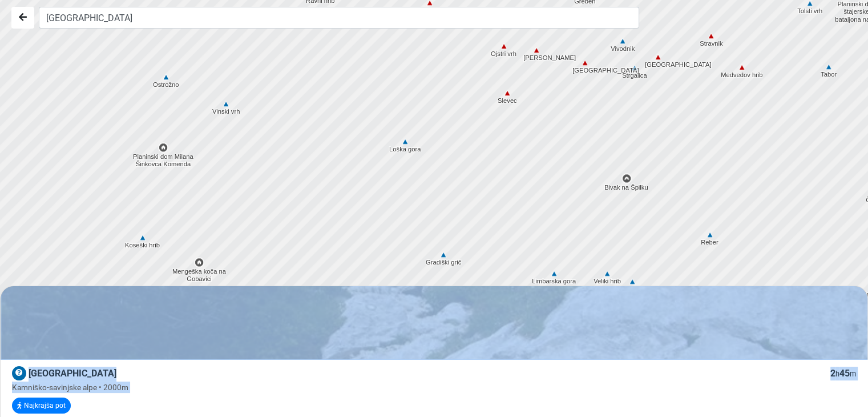 The width and height of the screenshot is (868, 417). Describe the element at coordinates (843, 373) in the screenshot. I see `span: 2 45` at that location.